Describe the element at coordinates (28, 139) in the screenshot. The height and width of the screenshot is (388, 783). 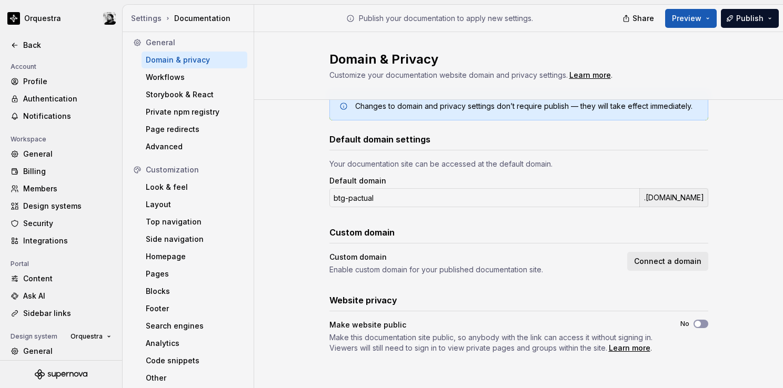
I see `div: Workspace` at that location.